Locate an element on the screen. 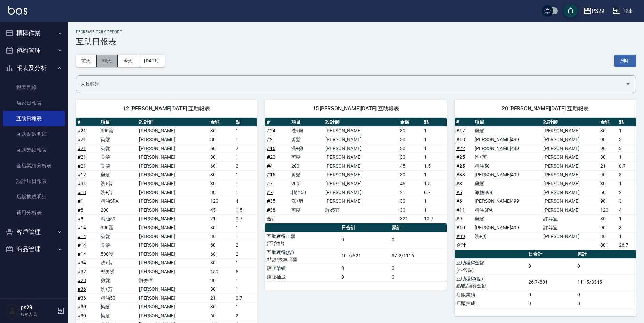 This screenshot has width=644, height=323. td: 45 is located at coordinates (221, 210).